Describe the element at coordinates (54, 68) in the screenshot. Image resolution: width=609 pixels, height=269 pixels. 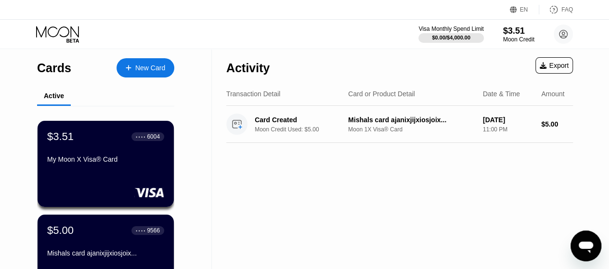
I see `div: Cards` at that location.